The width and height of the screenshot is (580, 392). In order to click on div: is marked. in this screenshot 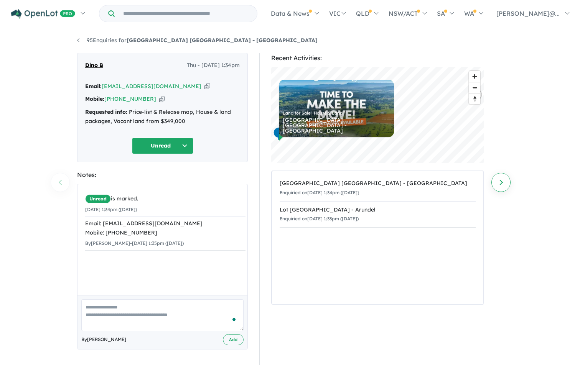, I will do `click(165, 199)`.